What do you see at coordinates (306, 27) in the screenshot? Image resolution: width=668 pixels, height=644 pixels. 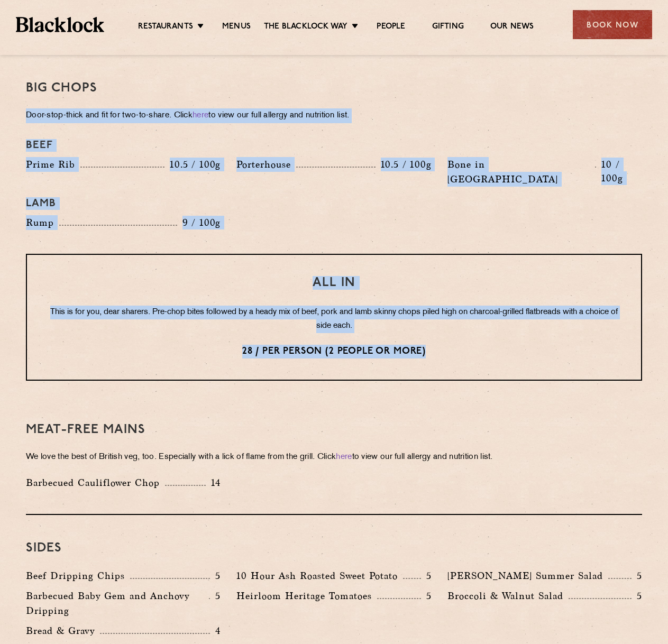 I see `a: The Blacklock Way` at bounding box center [306, 27].